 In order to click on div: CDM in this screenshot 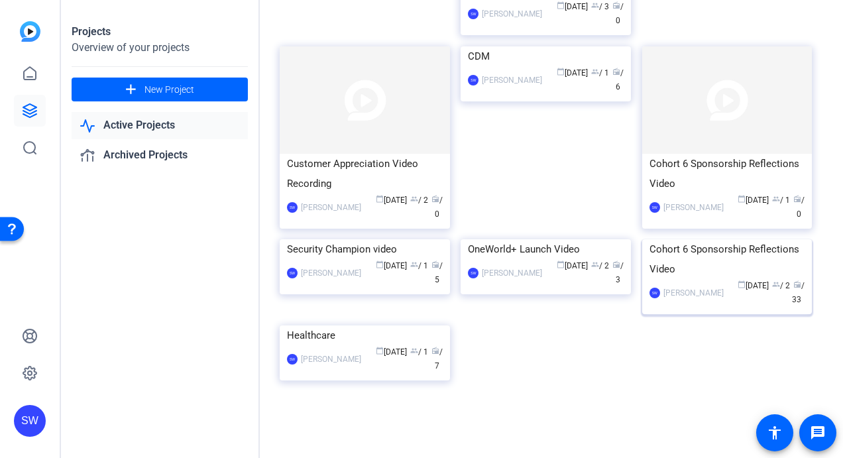, I will do `click(546, 56)`.